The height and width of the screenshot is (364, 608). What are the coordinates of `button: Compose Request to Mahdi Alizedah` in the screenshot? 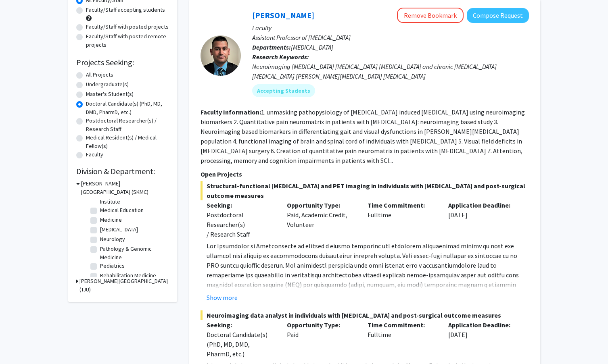 It's located at (497, 15).